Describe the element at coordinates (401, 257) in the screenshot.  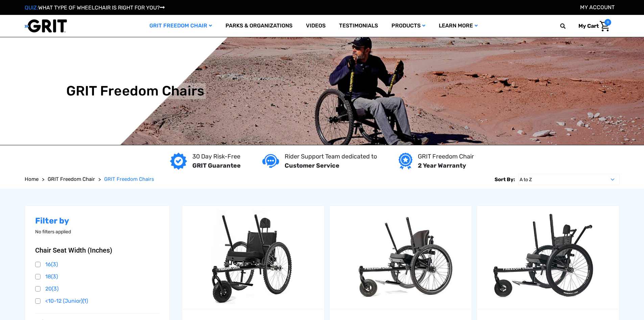
I see `a: GRIT Freedom Chair: Pro,$5,495.00` at that location.